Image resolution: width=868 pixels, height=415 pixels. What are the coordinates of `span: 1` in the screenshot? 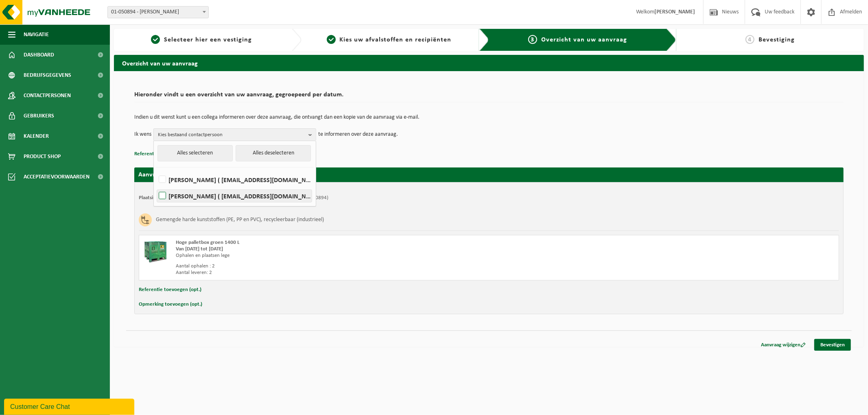 It's located at (155, 39).